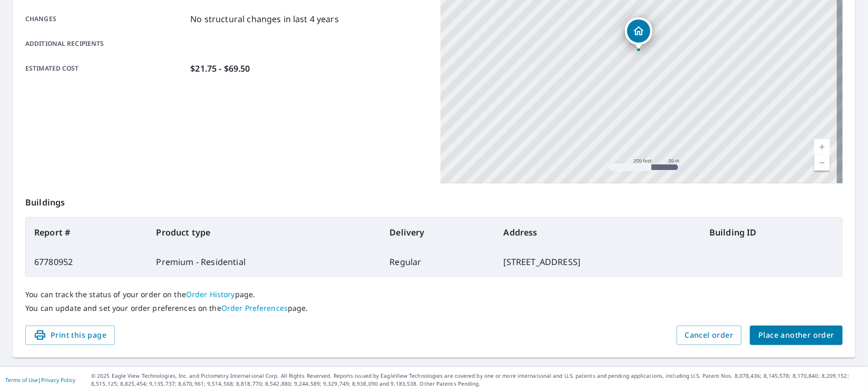 This screenshot has height=392, width=868. What do you see at coordinates (821, 163) in the screenshot?
I see `a: Current Level 17, Zoom Out` at bounding box center [821, 163].